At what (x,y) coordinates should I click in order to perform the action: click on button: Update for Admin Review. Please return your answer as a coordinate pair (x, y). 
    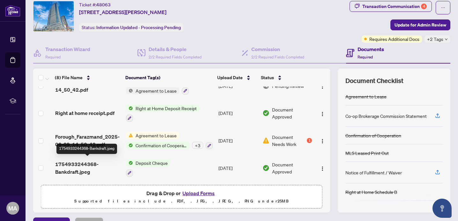
    Looking at the image, I should click on (420, 25).